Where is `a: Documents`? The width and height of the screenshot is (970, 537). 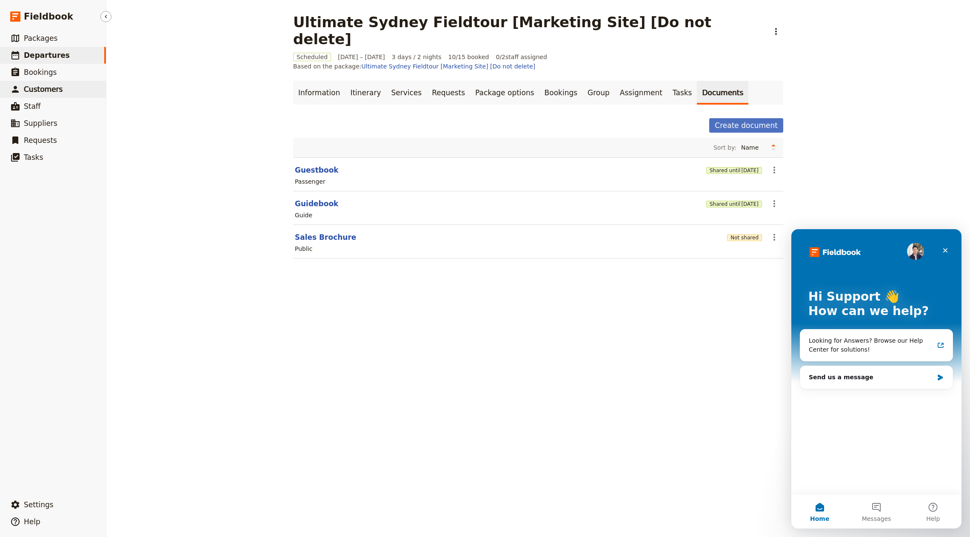 a: Documents is located at coordinates (722, 93).